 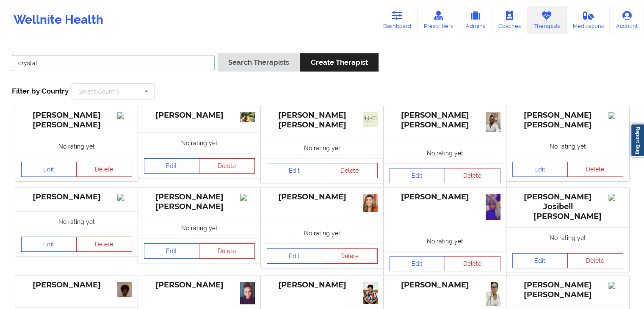 I want to click on a: Admins, so click(x=476, y=20).